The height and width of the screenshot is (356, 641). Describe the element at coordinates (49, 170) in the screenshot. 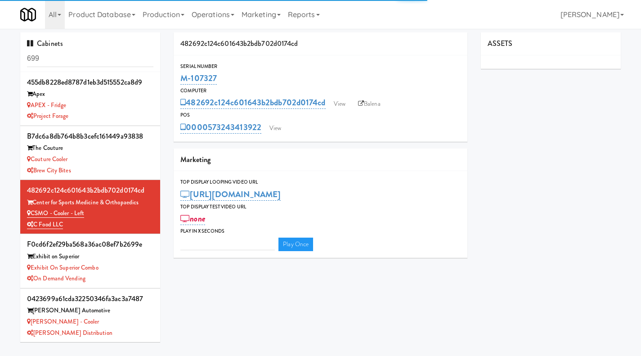

I see `a: Brew City Bites` at that location.